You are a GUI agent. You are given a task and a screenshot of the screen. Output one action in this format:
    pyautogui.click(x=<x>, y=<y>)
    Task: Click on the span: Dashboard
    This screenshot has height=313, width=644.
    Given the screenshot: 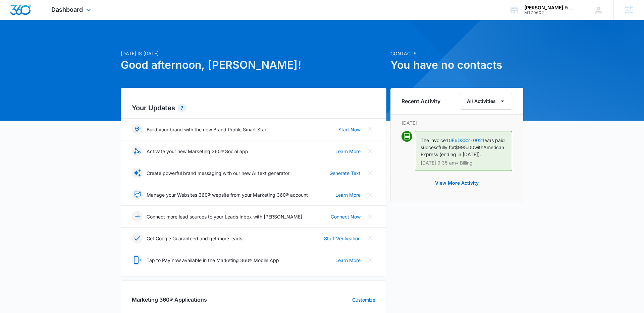 What is the action you would take?
    pyautogui.click(x=67, y=9)
    